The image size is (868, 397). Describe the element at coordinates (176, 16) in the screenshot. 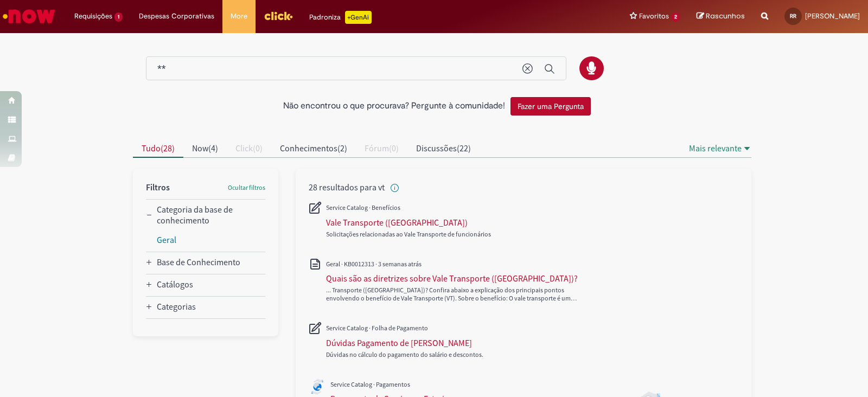

I see `span: Despesas Corporativas` at that location.